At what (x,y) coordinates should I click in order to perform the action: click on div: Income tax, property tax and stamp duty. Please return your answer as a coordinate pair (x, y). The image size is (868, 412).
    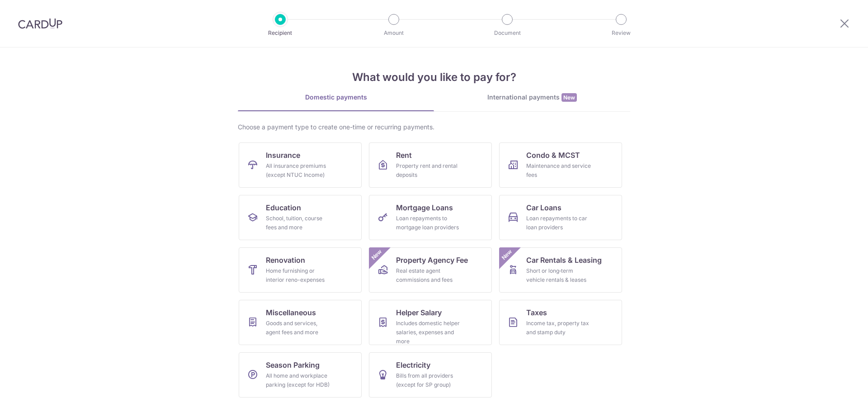
    Looking at the image, I should click on (559, 328).